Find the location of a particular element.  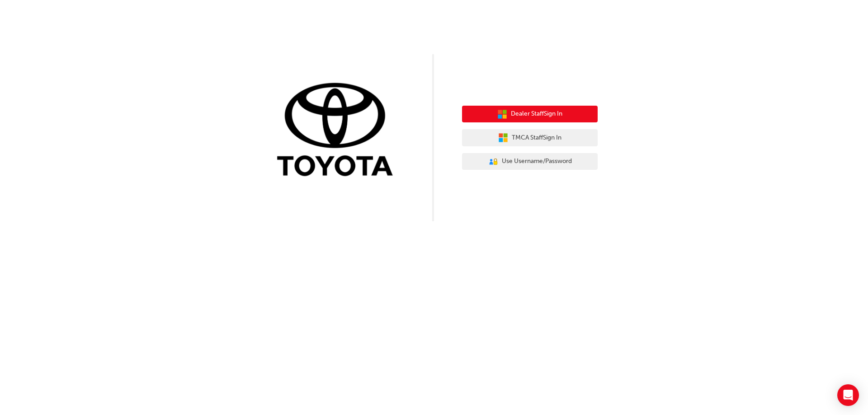

button: Use Username/Password is located at coordinates (530, 162).